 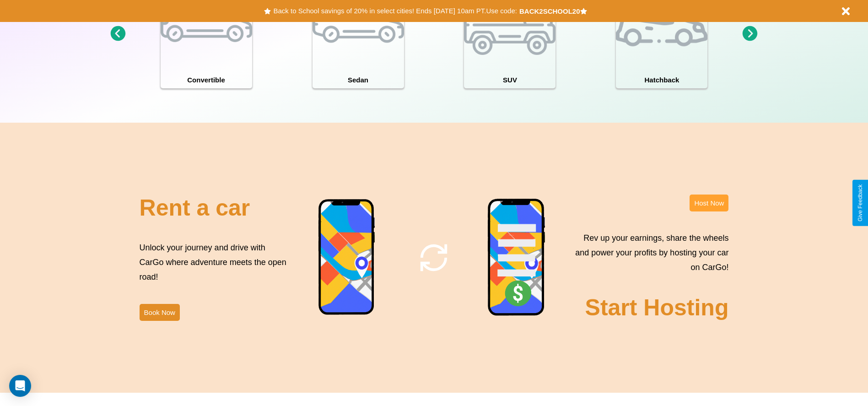 What do you see at coordinates (657, 307) in the screenshot?
I see `h2: Start Hosting` at bounding box center [657, 307].